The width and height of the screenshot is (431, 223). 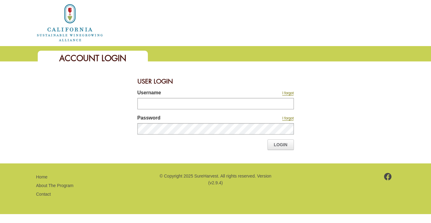 What do you see at coordinates (215, 179) in the screenshot?
I see `p: © Copyright 2025 SureHarvest. All rights reserved. Version (v2.9.4)` at bounding box center [215, 179].